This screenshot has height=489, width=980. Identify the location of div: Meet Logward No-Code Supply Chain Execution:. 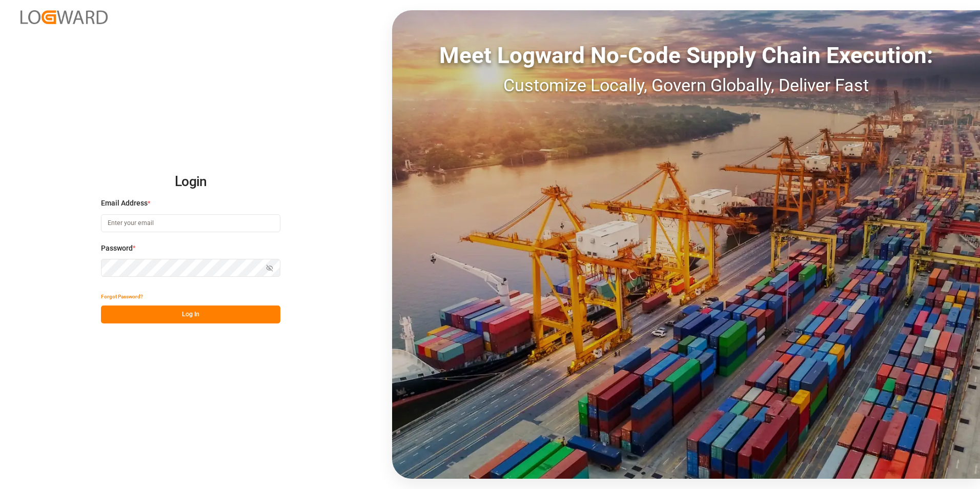
(686, 55).